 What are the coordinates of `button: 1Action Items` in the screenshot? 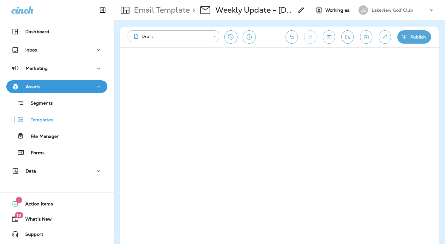 It's located at (57, 204).